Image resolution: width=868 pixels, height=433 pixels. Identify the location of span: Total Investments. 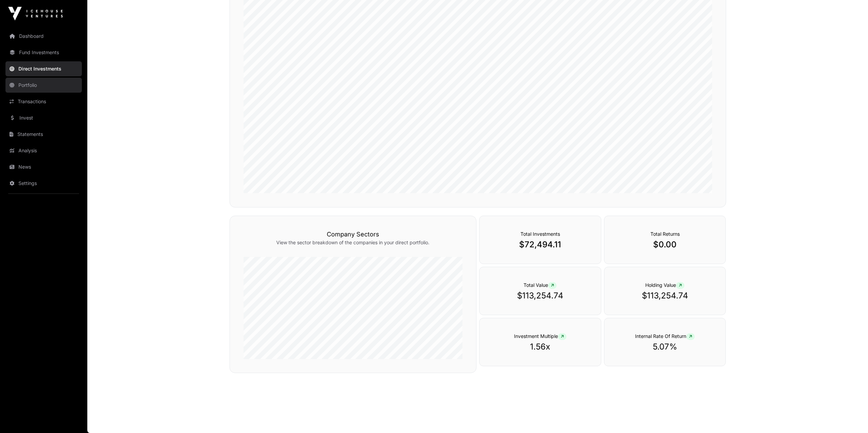
(540, 234).